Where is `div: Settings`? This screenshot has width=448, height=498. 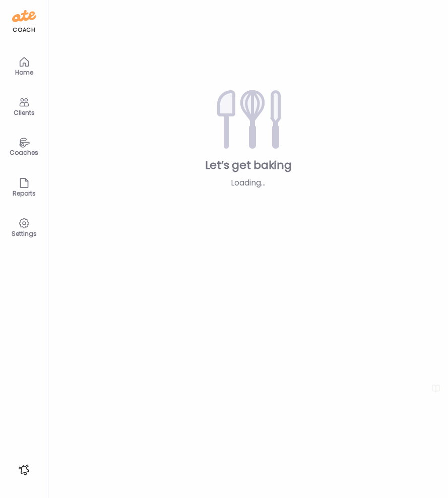 div: Settings is located at coordinates (24, 233).